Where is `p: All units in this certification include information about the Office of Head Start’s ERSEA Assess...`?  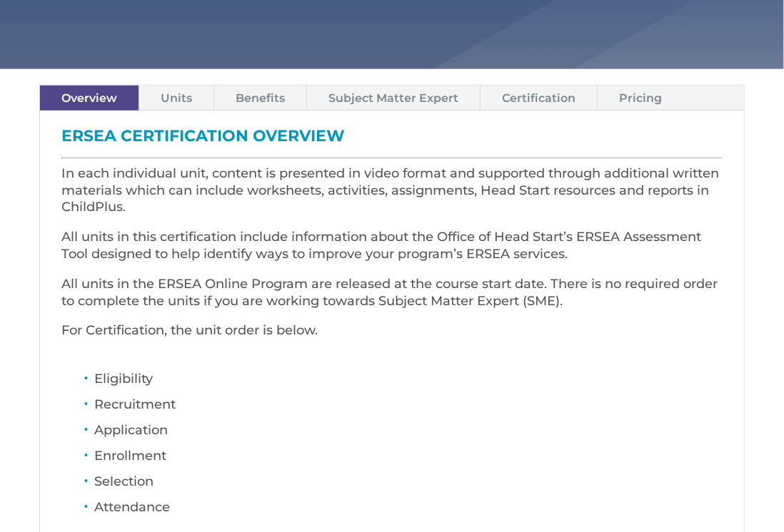
p: All units in this certification include information about the Office of Head Start’s ERSEA Assess... is located at coordinates (392, 252).